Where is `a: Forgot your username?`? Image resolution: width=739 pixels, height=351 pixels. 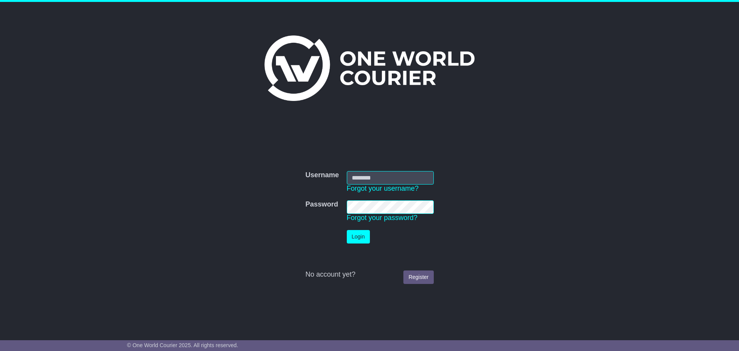
a: Forgot your username? is located at coordinates (383, 188).